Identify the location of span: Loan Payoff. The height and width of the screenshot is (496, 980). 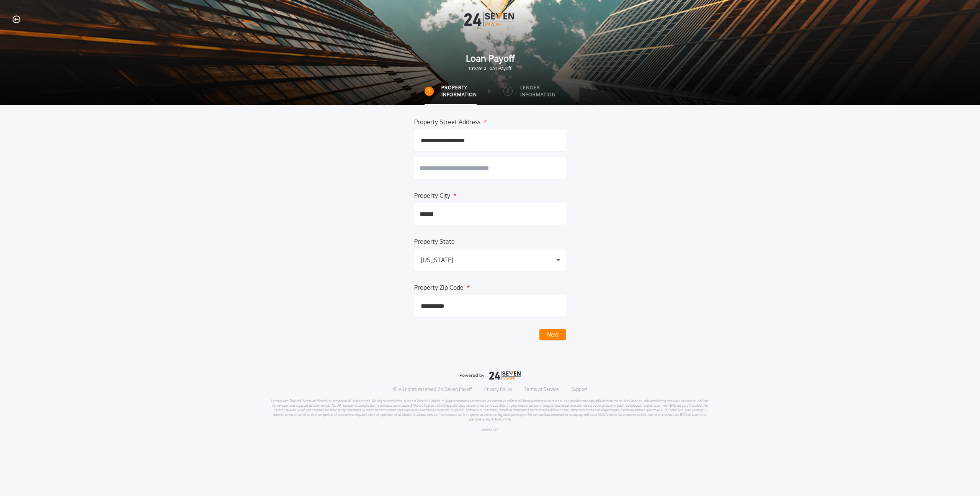
(490, 58).